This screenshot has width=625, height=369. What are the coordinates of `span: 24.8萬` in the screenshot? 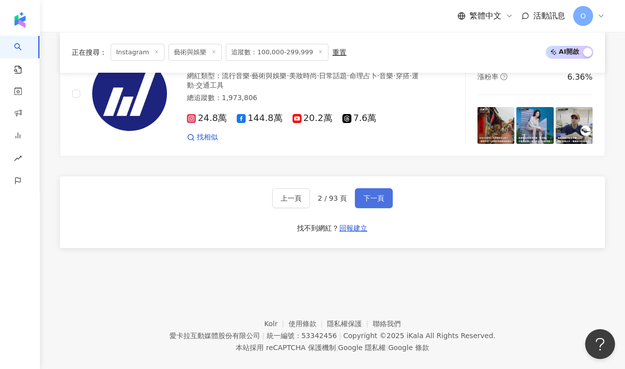 It's located at (207, 118).